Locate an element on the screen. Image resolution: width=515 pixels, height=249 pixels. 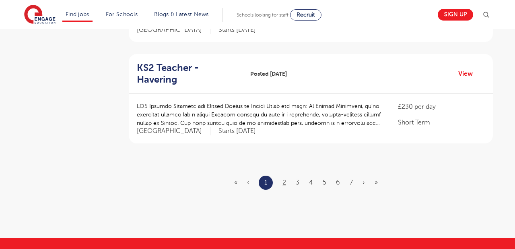
a: KS2 Teacher - Havering is located at coordinates (190, 74).